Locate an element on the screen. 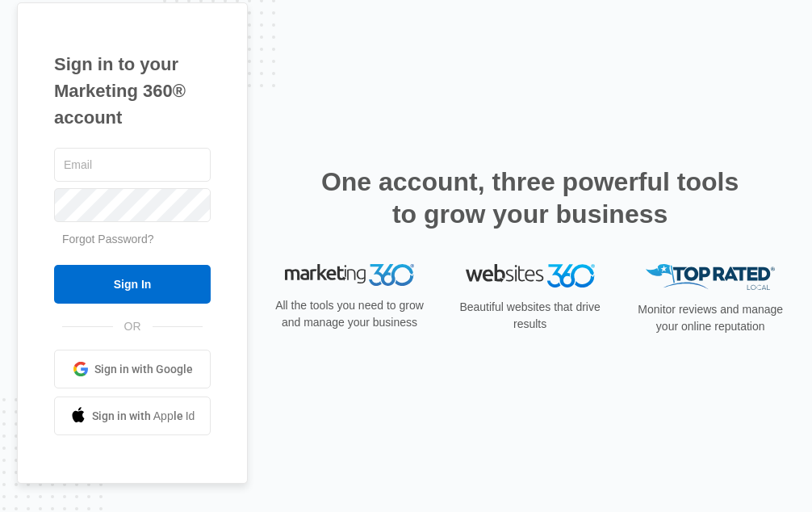 Image resolution: width=812 pixels, height=512 pixels. a: Sign in with Google is located at coordinates (132, 370).